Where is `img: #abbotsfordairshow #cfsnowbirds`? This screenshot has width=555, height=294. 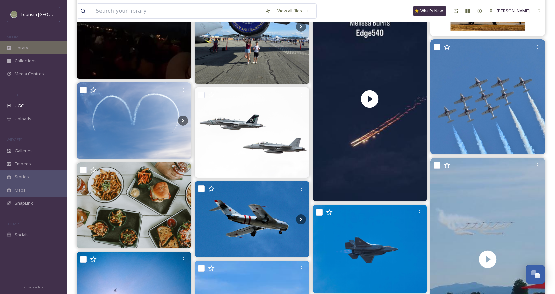 img: #abbotsfordairshow #cfsnowbirds is located at coordinates (488, 97).